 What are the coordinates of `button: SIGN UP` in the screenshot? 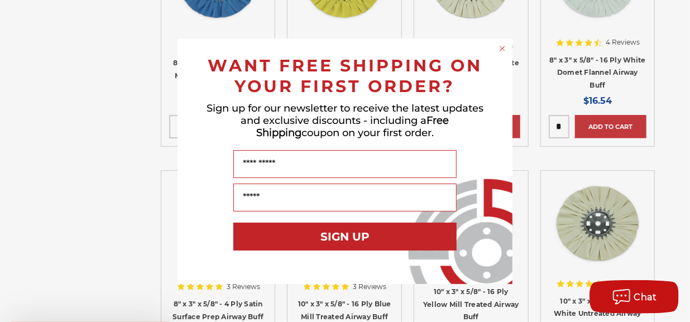 It's located at (345, 237).